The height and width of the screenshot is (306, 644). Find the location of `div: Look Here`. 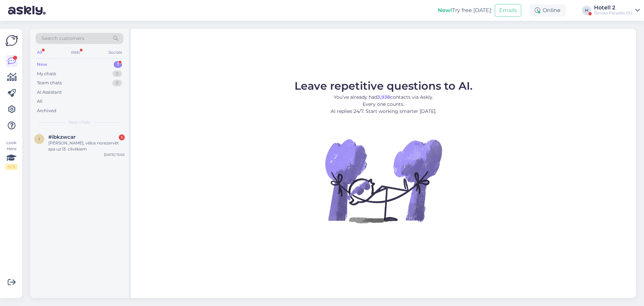

div: Look Here is located at coordinates (11, 155).